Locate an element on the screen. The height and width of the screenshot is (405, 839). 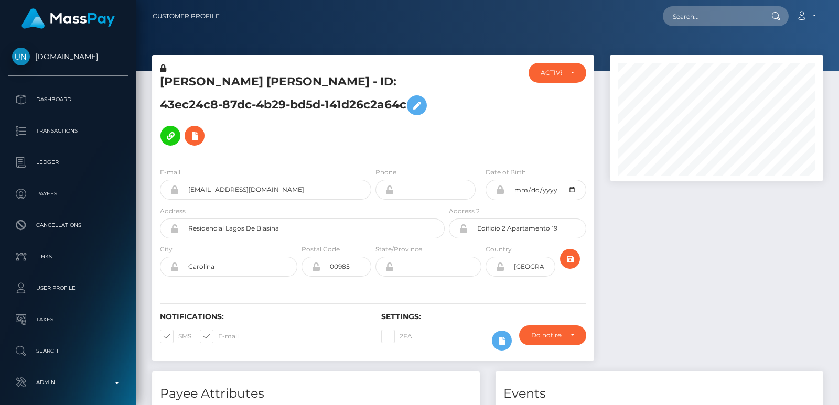
div: ACTIVE is located at coordinates (552, 73).